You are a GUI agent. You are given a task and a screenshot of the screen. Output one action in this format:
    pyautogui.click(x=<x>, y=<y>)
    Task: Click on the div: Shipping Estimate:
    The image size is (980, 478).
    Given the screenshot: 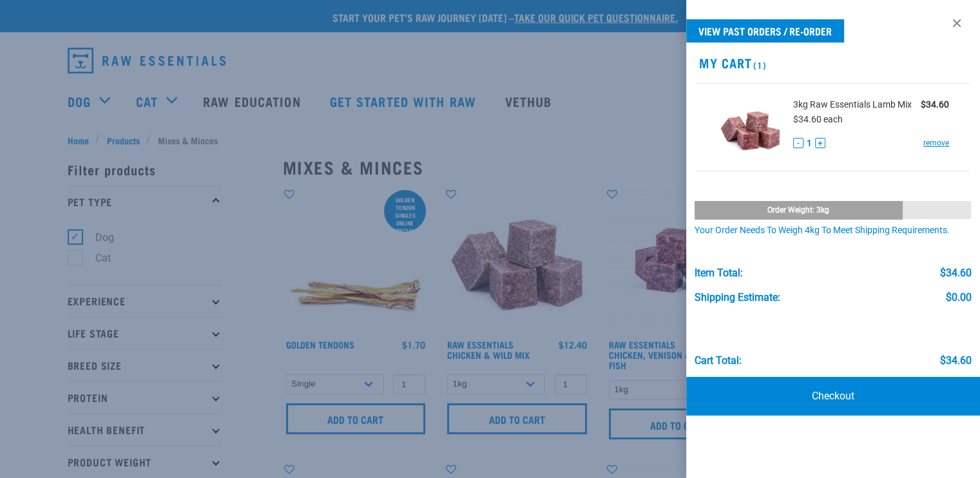 What is the action you would take?
    pyautogui.click(x=737, y=297)
    